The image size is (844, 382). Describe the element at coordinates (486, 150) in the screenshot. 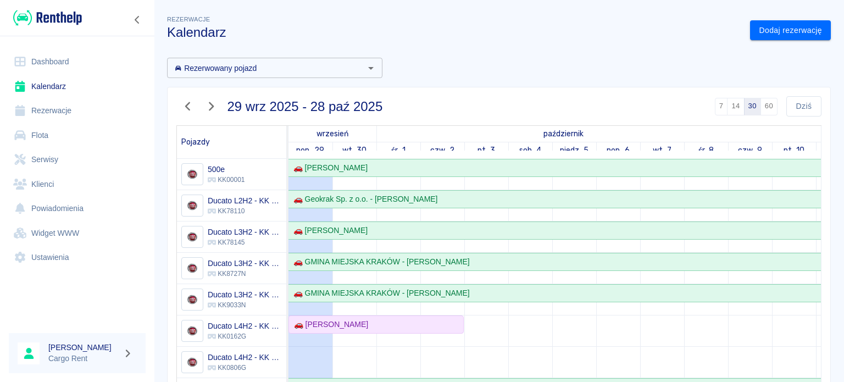

I see `a: 3 października 2025` at that location.